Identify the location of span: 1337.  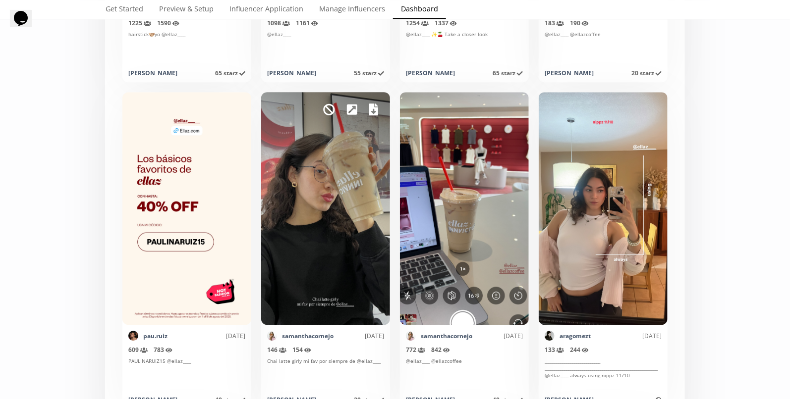
(445, 23).